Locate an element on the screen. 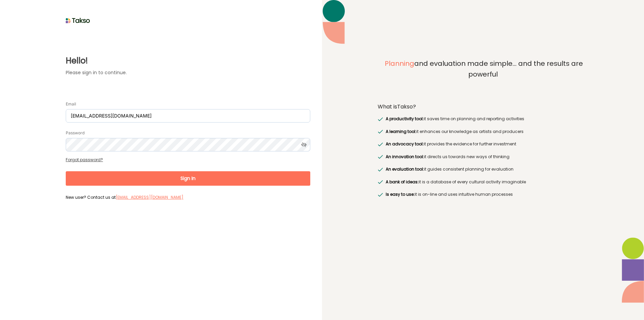 This screenshot has height=320, width=644. label: Password is located at coordinates (75, 133).